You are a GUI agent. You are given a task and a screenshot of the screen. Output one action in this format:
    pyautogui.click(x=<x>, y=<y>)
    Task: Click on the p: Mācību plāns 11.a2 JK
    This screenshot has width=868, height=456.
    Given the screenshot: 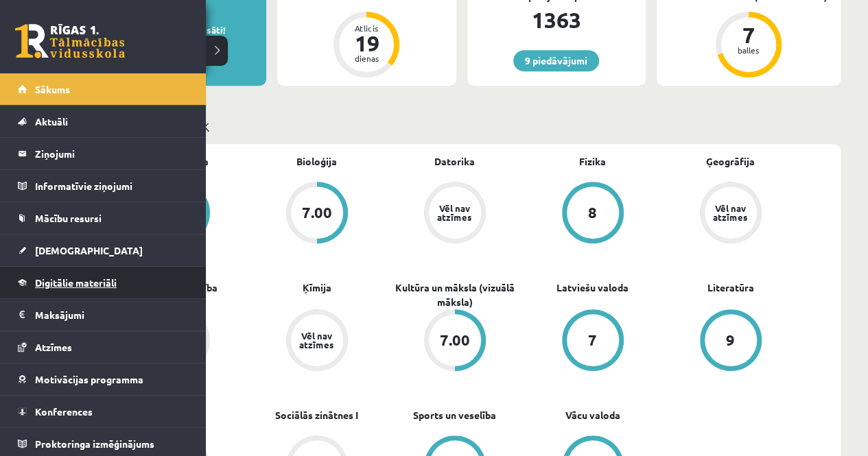 What is the action you would take?
    pyautogui.click(x=461, y=126)
    